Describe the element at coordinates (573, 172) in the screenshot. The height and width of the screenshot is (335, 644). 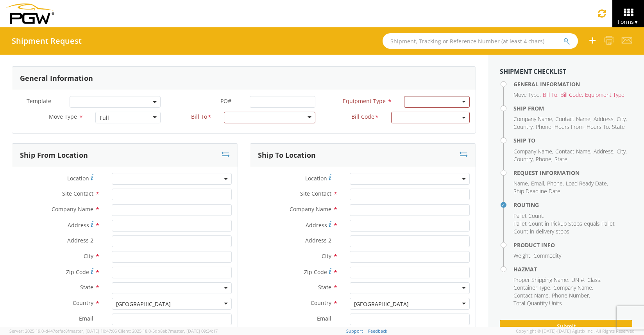
I see `h4: Request Information` at that location.